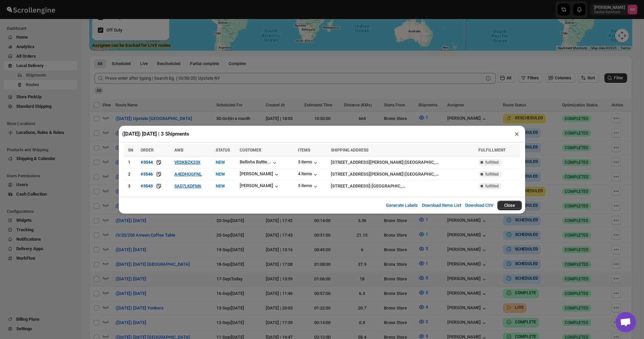 Image resolution: width=644 pixels, height=339 pixels. What do you see at coordinates (131, 174) in the screenshot?
I see `td: 2` at bounding box center [131, 174].